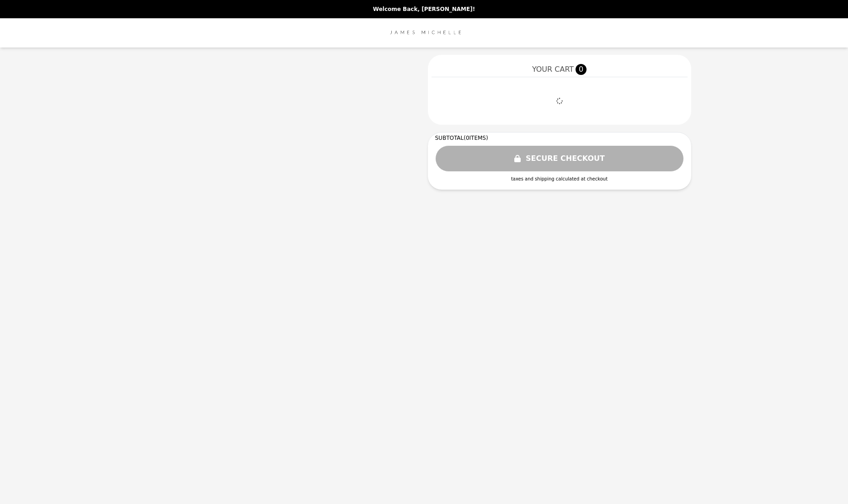 The height and width of the screenshot is (504, 848). I want to click on div: taxes and shipping calculated at checkout, so click(560, 179).